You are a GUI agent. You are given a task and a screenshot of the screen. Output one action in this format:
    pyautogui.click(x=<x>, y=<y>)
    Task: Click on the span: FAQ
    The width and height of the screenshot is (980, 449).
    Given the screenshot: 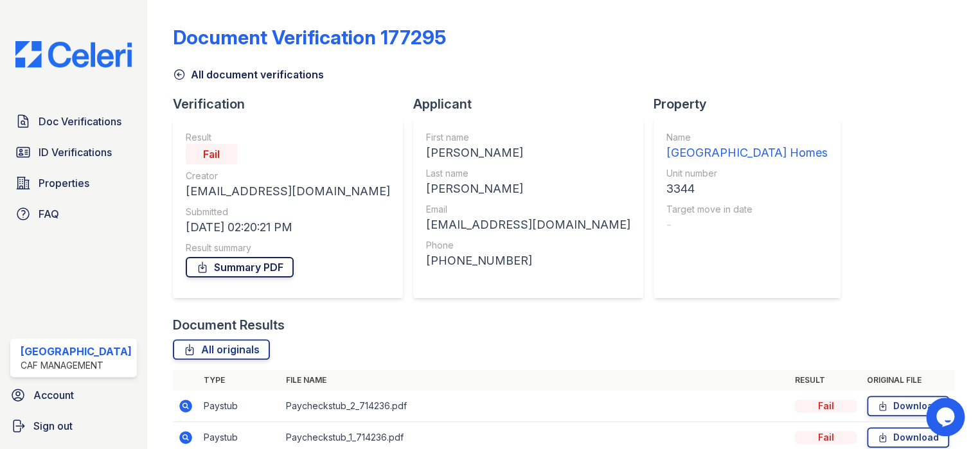 What is the action you would take?
    pyautogui.click(x=49, y=214)
    